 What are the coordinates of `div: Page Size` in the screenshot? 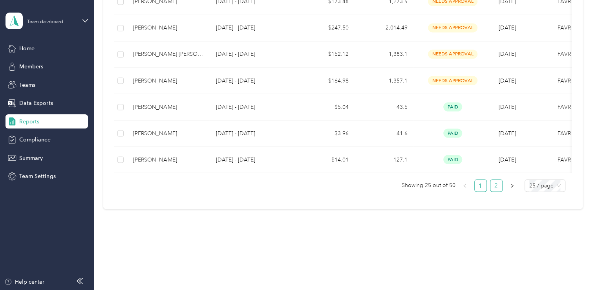 It's located at (545, 185).